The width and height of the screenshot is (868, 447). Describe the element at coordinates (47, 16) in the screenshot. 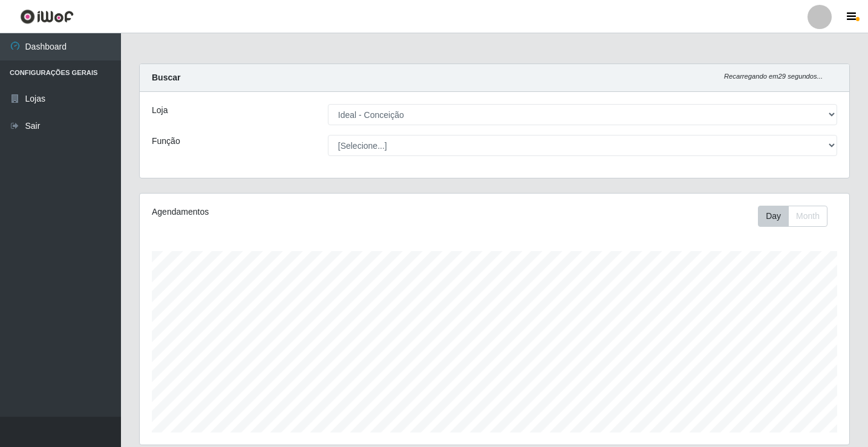

I see `img: CoreUI Logo` at that location.